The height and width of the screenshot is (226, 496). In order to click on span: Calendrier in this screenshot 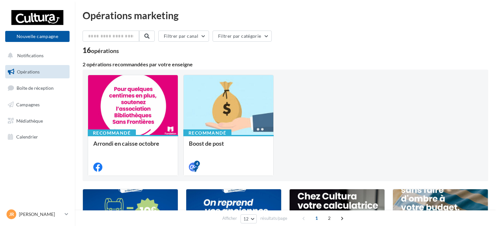, I will do `click(27, 137)`.